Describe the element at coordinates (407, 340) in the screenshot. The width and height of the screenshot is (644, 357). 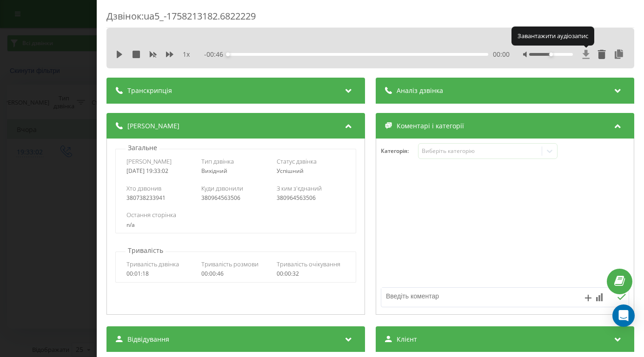
I see `span: Клієнт` at that location.